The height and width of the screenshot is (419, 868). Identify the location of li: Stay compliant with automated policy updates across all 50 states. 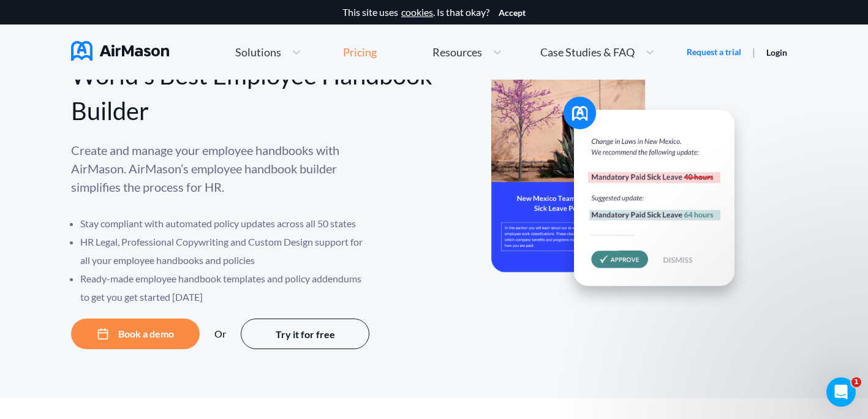
(226, 223).